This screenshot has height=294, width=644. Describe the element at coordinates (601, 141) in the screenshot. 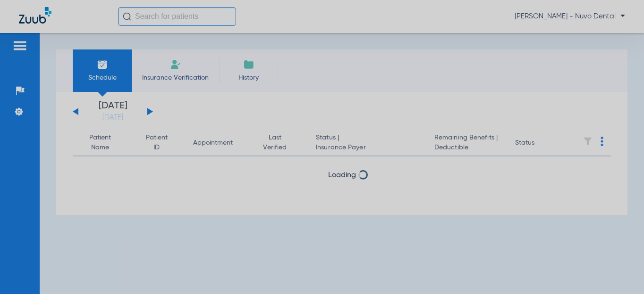

I see `img: group-dot-blue.svg` at that location.